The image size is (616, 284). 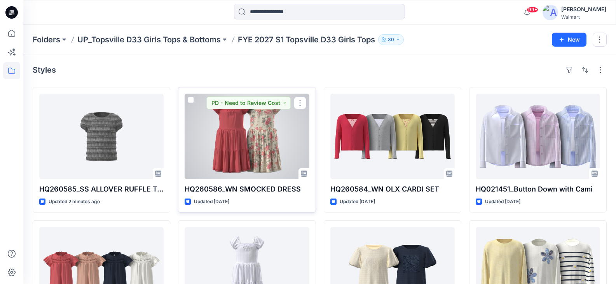 What do you see at coordinates (538, 137) in the screenshot?
I see `a: HQ021451_Button Down with Cami` at bounding box center [538, 137].